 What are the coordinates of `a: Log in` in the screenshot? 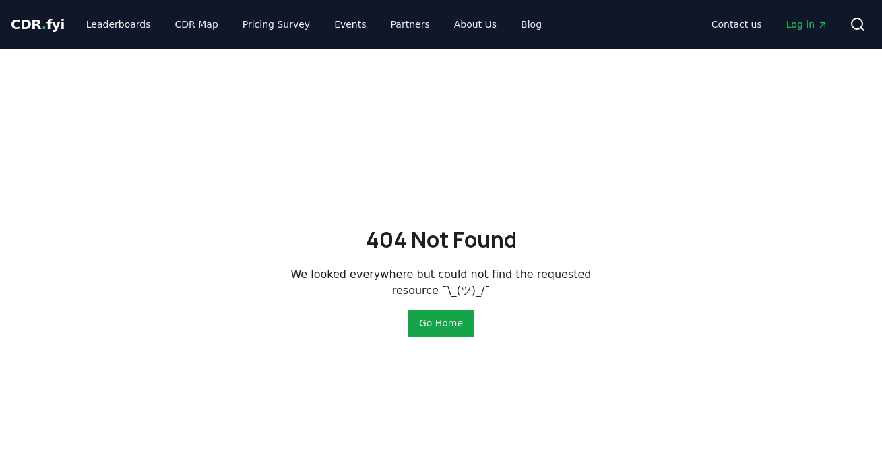 It's located at (807, 24).